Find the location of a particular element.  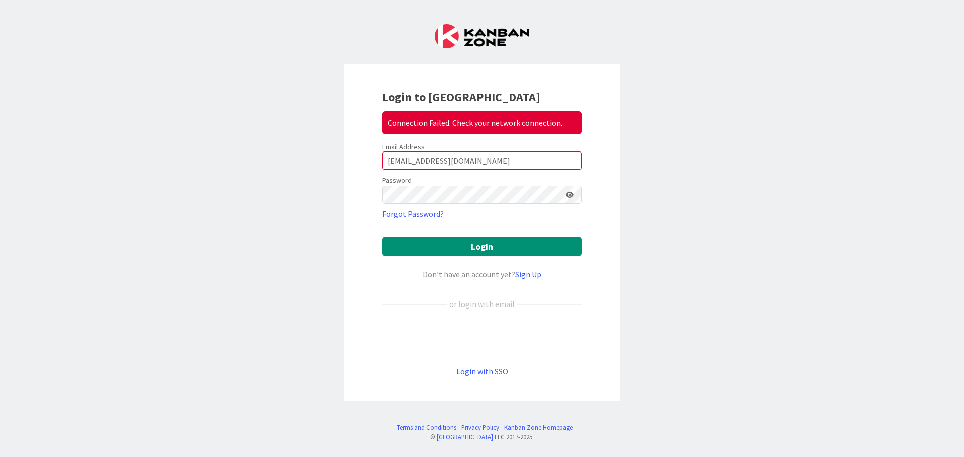

div: © LLC 2017- 2025 . is located at coordinates (482, 437).